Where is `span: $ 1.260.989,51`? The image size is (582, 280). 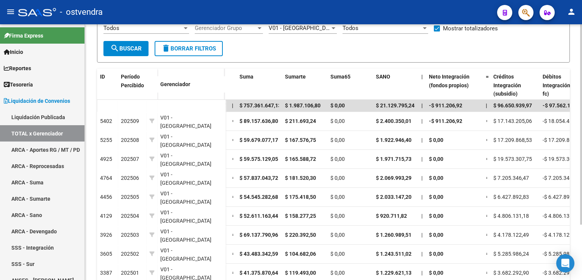
span: $ 1.260.989,51 is located at coordinates (394, 235).